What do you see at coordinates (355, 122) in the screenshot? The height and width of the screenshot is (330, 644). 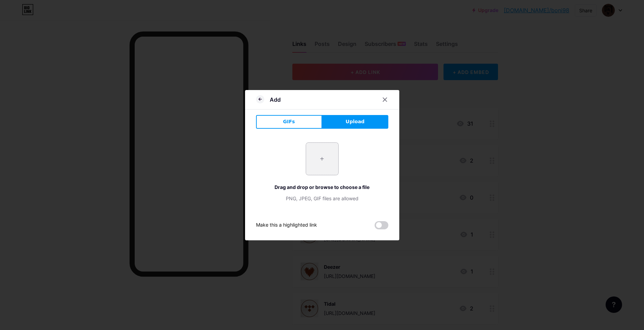 I see `span: Upload` at bounding box center [355, 122].